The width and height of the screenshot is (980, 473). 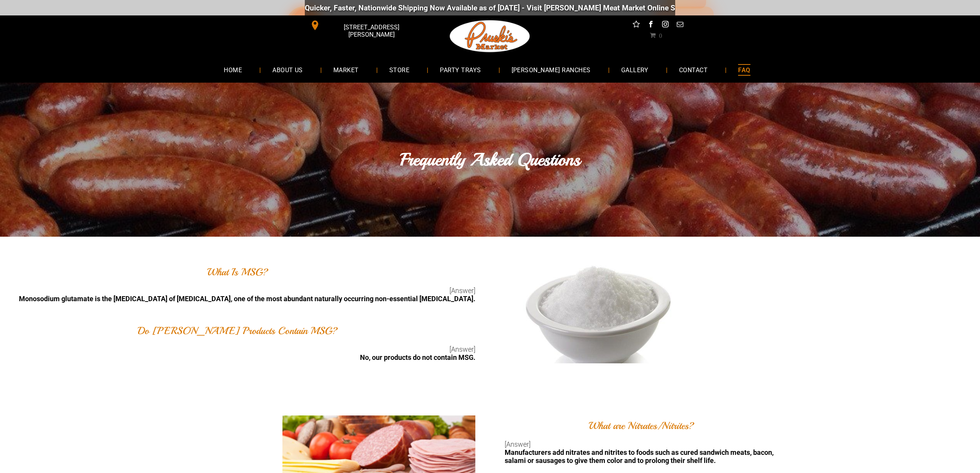 I want to click on a: STORE, so click(x=400, y=70).